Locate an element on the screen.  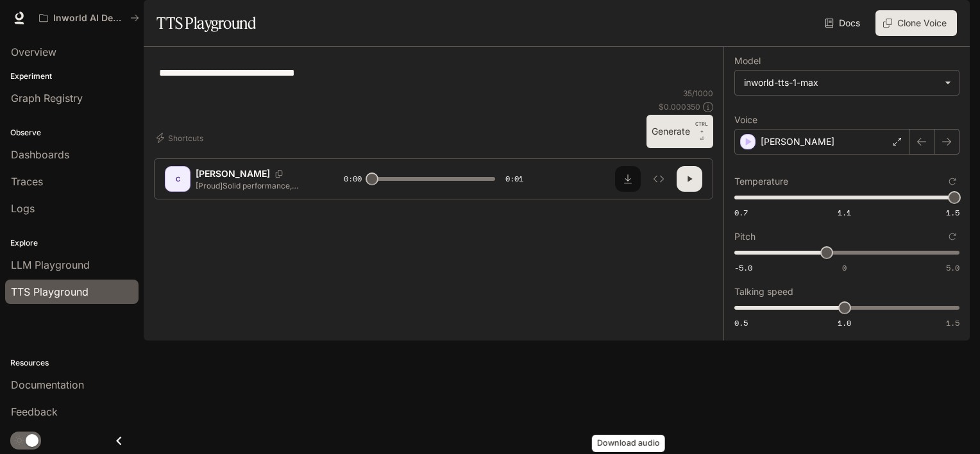
span: 5.0 is located at coordinates (953, 267).